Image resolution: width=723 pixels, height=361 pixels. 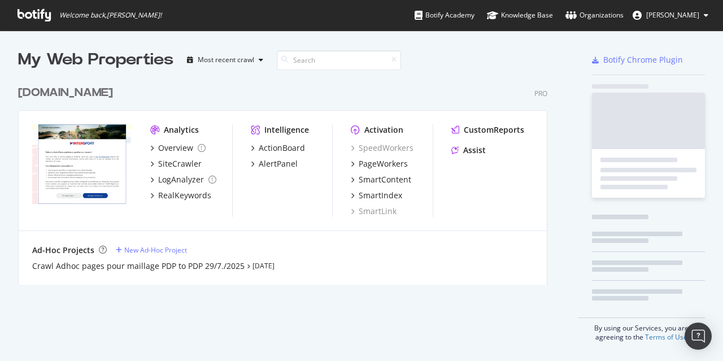 What do you see at coordinates (520, 15) in the screenshot?
I see `div: Knowledge Base` at bounding box center [520, 15].